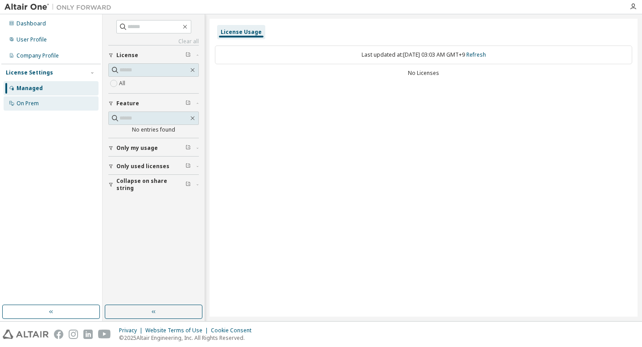 Image resolution: width=642 pixels, height=347 pixels. What do you see at coordinates (32, 40) in the screenshot?
I see `div: User Profile` at bounding box center [32, 40].